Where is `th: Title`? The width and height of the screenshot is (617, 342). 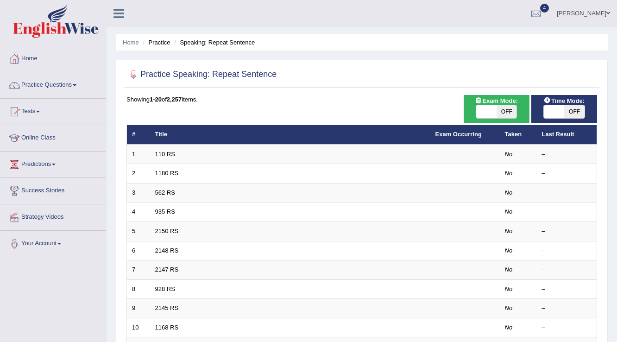
th: Title is located at coordinates (290, 135).